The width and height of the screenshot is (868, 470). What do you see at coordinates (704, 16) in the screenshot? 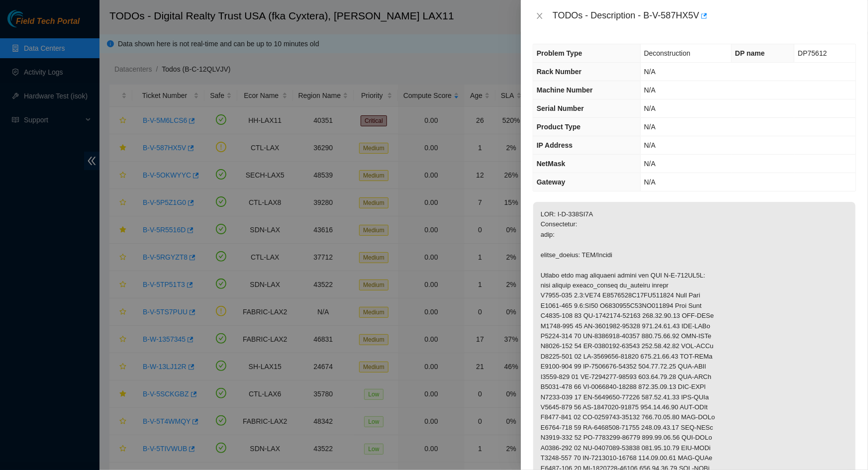
I see `div: TODOs - Description - B-V-587HX5V` at bounding box center [704, 16].